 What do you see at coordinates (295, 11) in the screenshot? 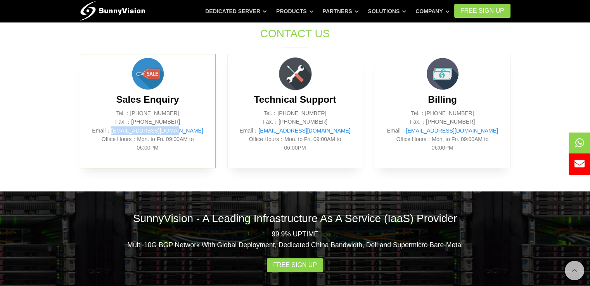
I see `a: Products` at bounding box center [295, 11].